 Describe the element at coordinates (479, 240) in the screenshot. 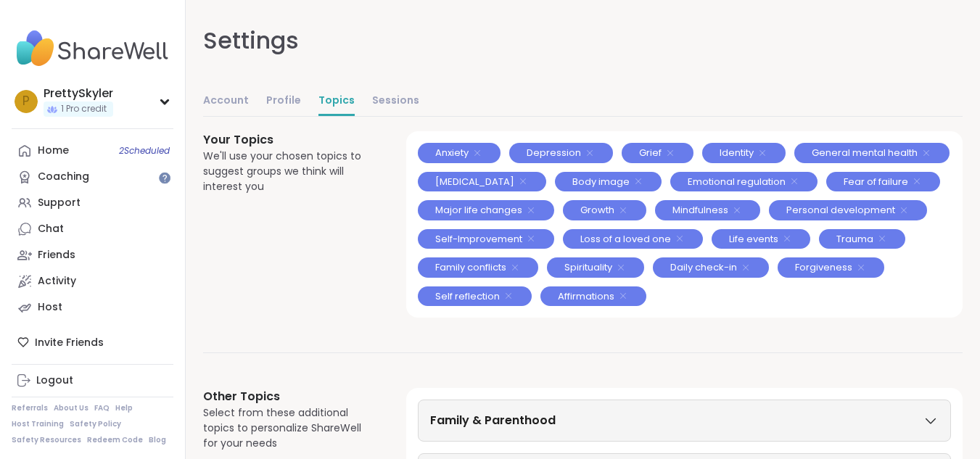

I see `span: Self-Improvement` at that location.